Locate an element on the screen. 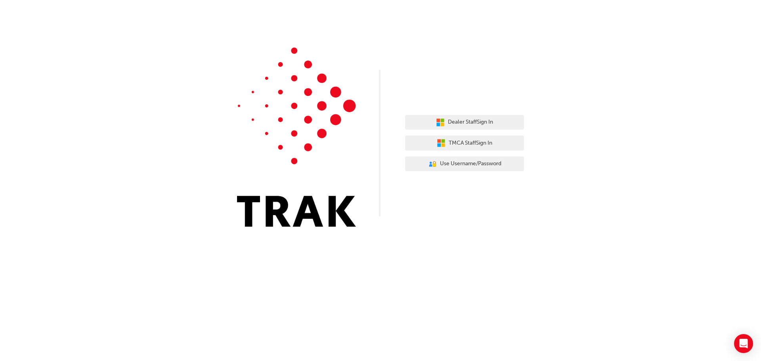 This screenshot has height=361, width=761. button: Use Username/Password is located at coordinates (465, 164).